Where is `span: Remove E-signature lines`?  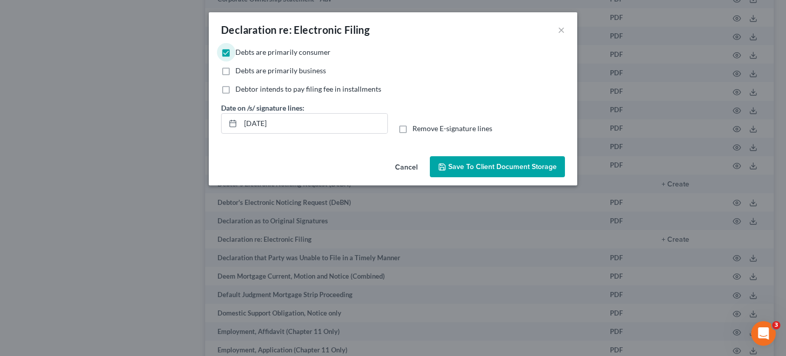 span: Remove E-signature lines is located at coordinates (452, 128).